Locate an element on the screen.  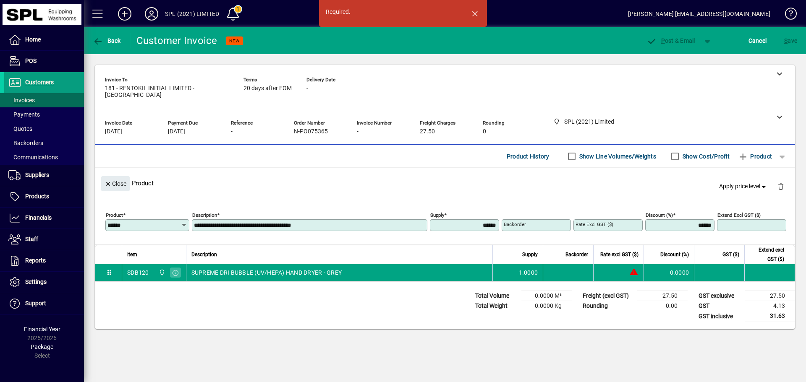
td: Total Volume is located at coordinates (496, 296).